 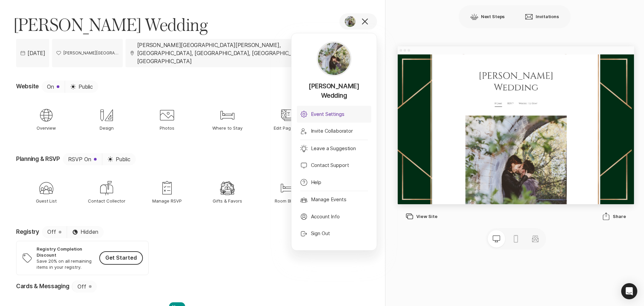 I want to click on a: Gifts & Favors, so click(x=228, y=192).